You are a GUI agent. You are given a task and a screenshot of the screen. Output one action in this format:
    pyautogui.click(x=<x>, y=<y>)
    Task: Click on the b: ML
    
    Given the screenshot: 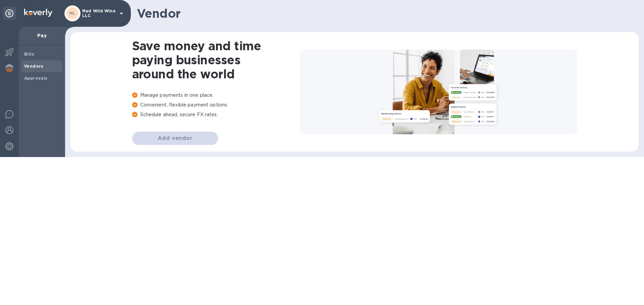 What is the action you would take?
    pyautogui.click(x=72, y=13)
    